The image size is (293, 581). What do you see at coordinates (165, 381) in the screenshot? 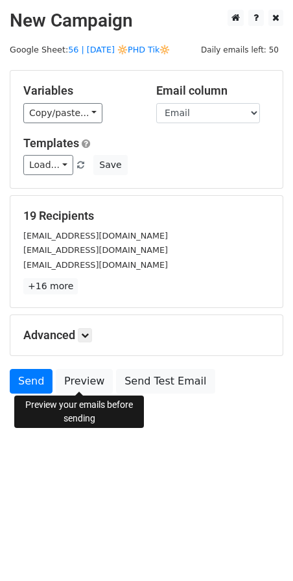
I see `a: Send Test Email` at bounding box center [165, 381].